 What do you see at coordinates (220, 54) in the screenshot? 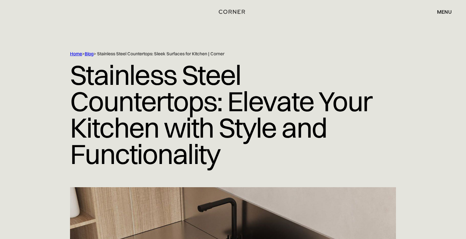
I see `div: > > Stainless Steel Countertops: Sleek Surfaces for Kitchen | Corner` at bounding box center [220, 54].